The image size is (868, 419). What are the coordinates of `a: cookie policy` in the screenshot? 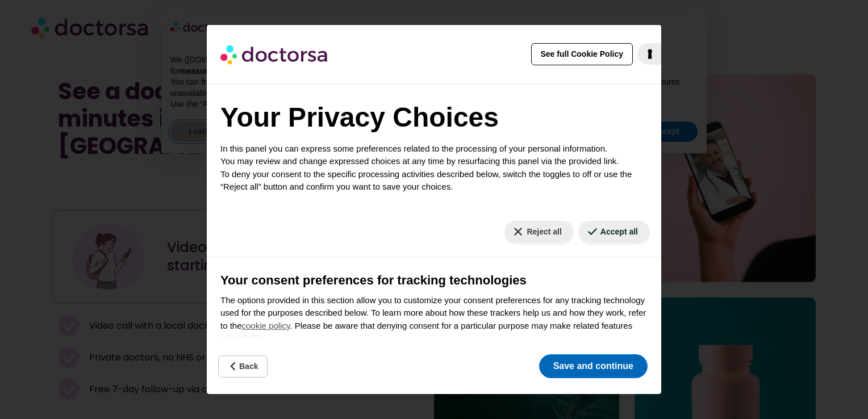 It's located at (266, 325).